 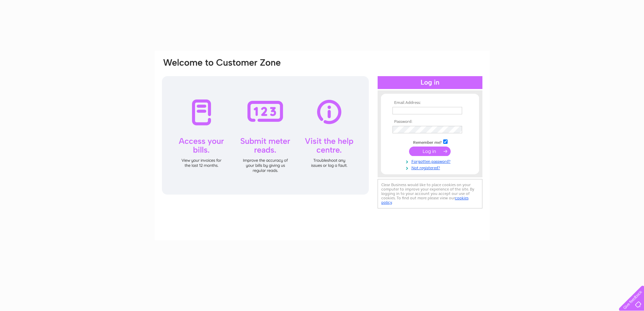 What do you see at coordinates (431, 161) in the screenshot?
I see `a: Forgotten password?` at bounding box center [431, 161].